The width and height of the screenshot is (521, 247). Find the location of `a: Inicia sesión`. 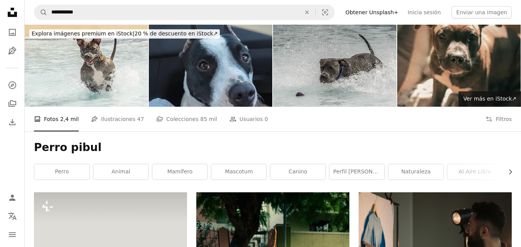

a: Inicia sesión is located at coordinates (424, 12).